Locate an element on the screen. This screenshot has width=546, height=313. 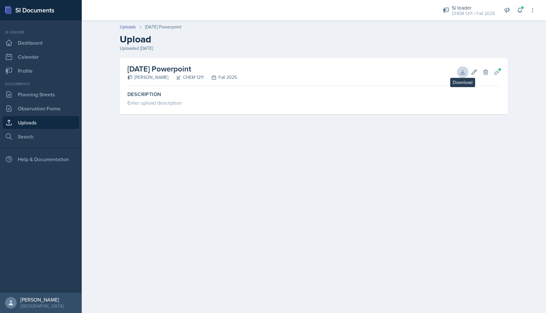
div: Fall 2025 is located at coordinates (220, 77).